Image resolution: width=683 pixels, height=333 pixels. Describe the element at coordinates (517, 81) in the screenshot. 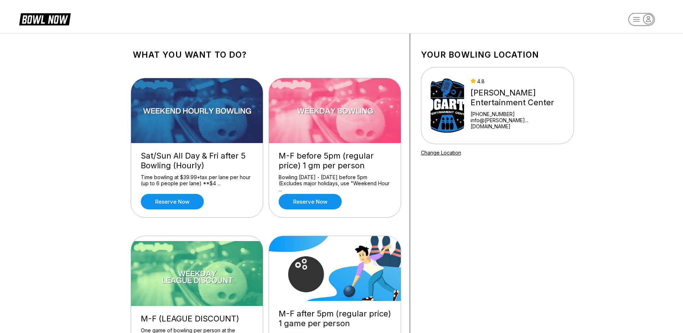

I see `div: 4.8` at that location.